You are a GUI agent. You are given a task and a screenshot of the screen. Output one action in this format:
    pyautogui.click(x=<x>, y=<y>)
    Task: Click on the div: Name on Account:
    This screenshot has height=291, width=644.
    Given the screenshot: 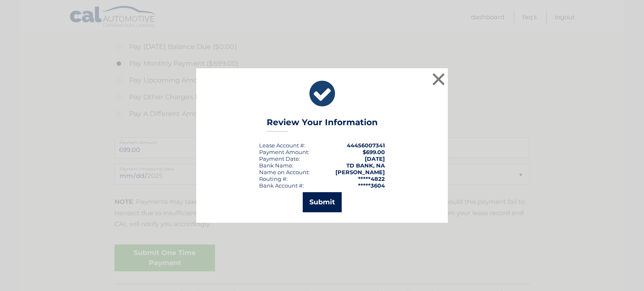 What is the action you would take?
    pyautogui.click(x=284, y=172)
    